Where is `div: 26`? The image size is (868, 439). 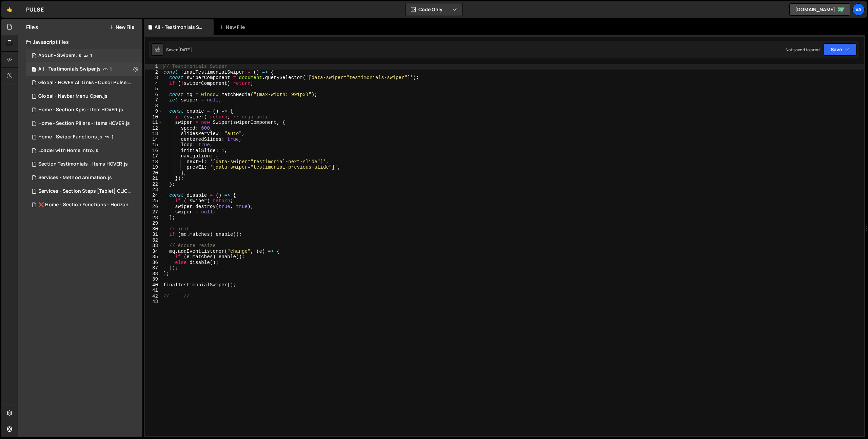
div: 26 is located at coordinates (153, 206).